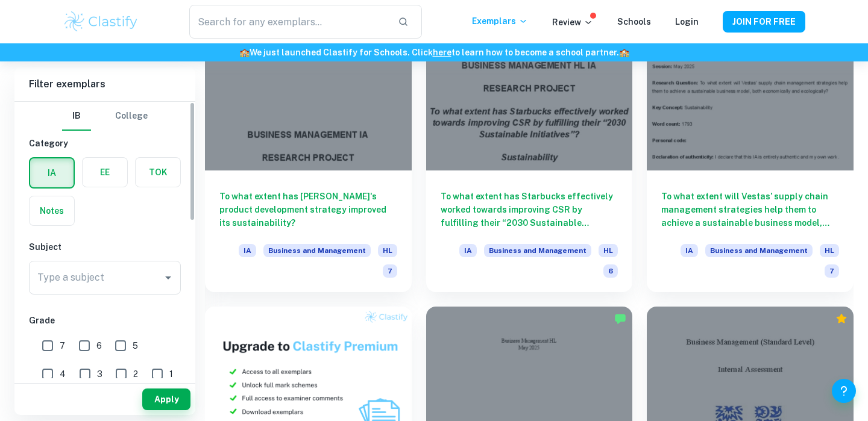  Describe the element at coordinates (764, 21) in the screenshot. I see `button: JOIN FOR FREE` at that location.